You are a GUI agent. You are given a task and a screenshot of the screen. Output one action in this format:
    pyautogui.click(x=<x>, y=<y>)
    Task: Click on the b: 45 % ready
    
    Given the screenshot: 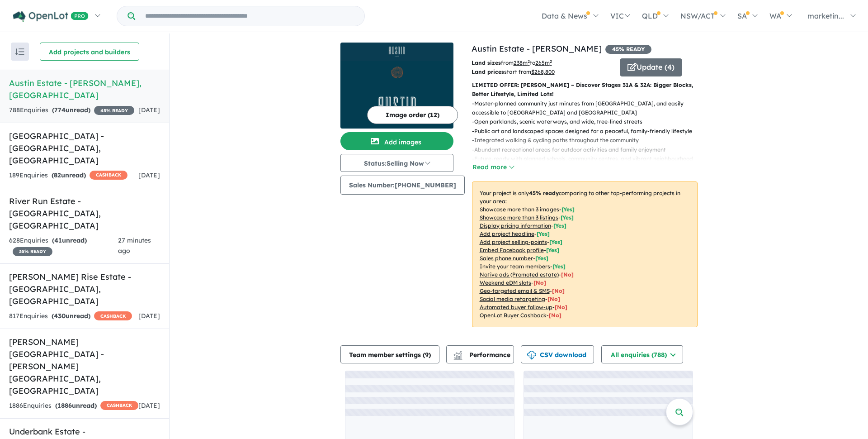 What is the action you would take?
    pyautogui.click(x=544, y=193)
    